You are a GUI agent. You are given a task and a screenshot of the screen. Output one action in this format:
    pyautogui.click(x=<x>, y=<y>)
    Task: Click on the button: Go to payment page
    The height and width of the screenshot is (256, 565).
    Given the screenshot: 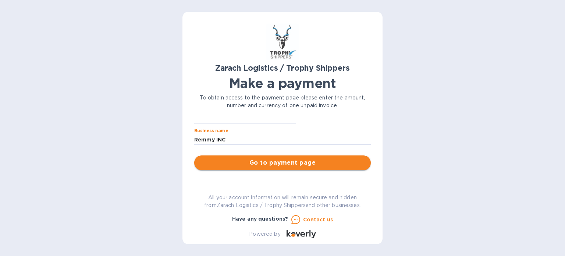 What is the action you would take?
    pyautogui.click(x=283, y=163)
    